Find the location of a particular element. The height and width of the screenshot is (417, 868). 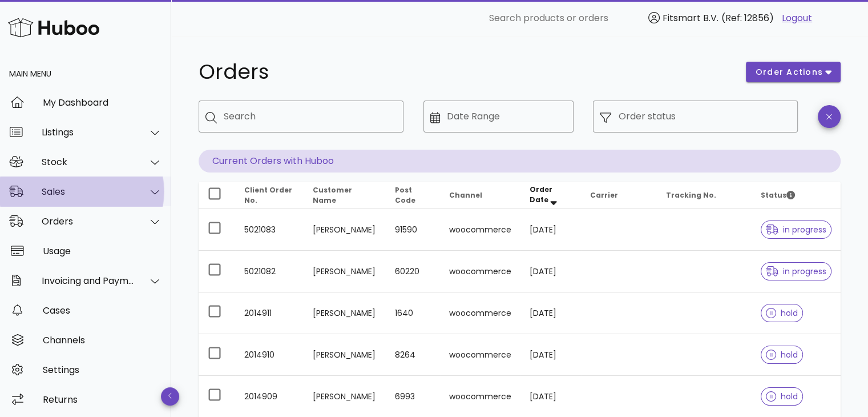

td: 2014910 is located at coordinates (269, 355).